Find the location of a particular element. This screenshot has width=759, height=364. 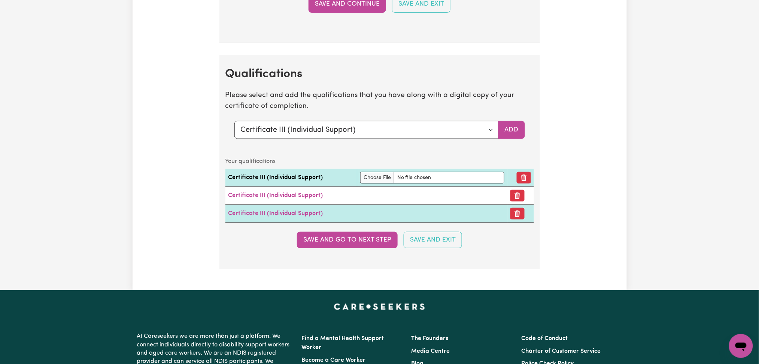

td: Certificate III (Individual Support) is located at coordinates (291, 178).